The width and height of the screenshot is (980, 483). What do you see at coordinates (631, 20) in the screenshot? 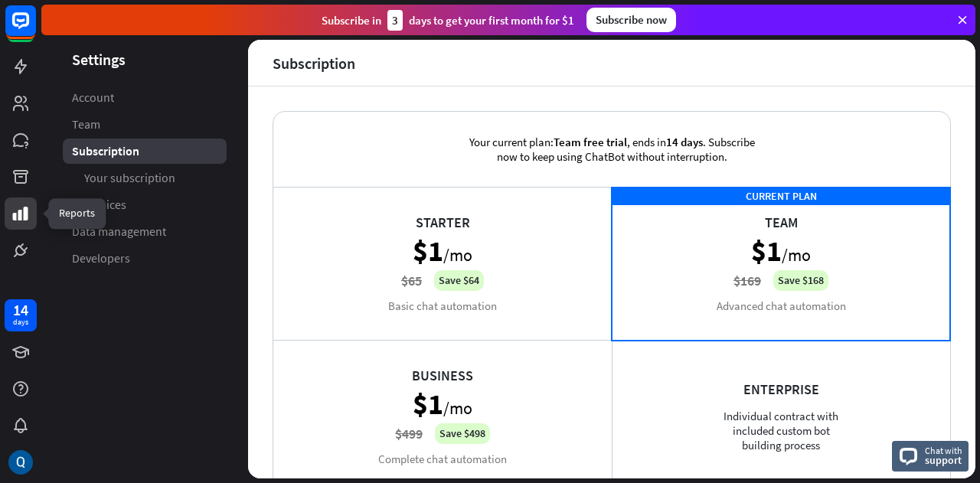
I see `div: Subscribe now` at bounding box center [631, 20].